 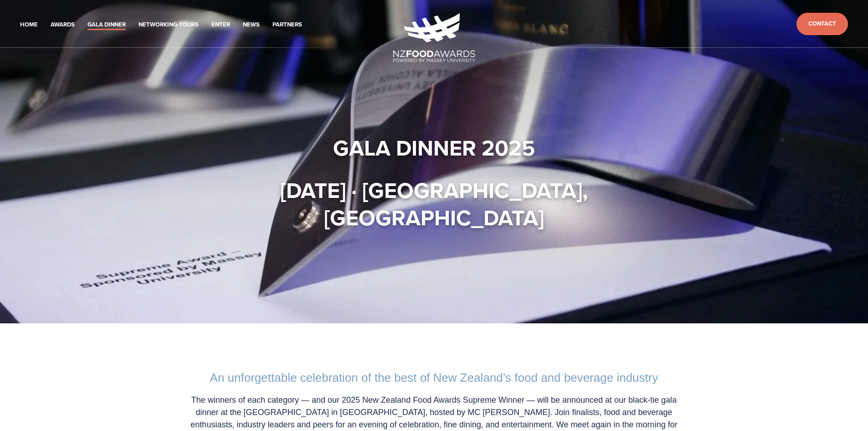 I want to click on a: Home, so click(x=28, y=24).